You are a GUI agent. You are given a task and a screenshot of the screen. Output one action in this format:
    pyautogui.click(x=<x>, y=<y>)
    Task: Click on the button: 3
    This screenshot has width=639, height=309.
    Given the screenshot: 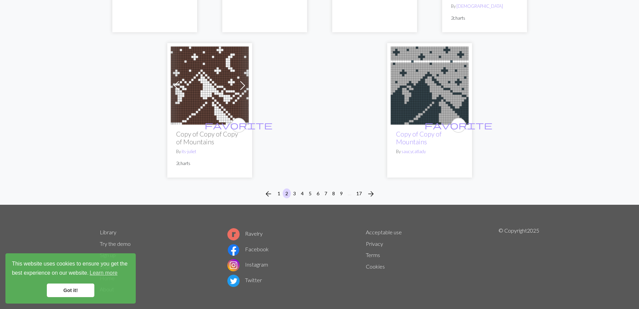 What is the action you would take?
    pyautogui.click(x=295, y=193)
    